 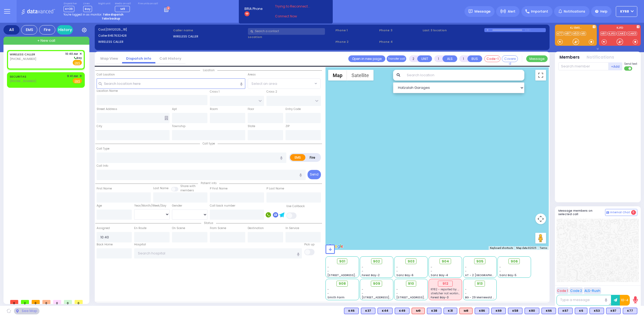 I want to click on div: K87, so click(x=613, y=311).